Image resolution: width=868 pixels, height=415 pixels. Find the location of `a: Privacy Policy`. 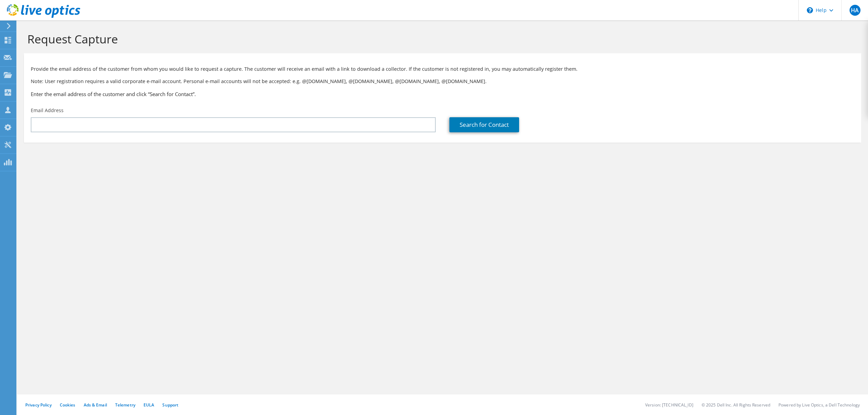

a: Privacy Policy is located at coordinates (38, 405).